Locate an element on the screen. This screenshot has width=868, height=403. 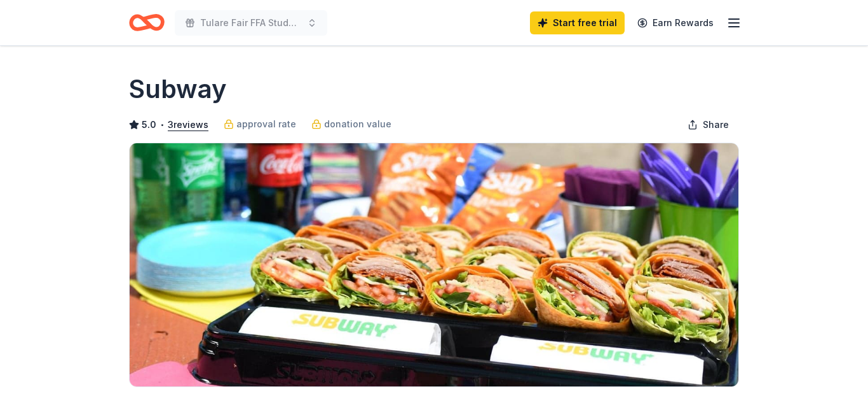
h1: Subway is located at coordinates (178, 89).